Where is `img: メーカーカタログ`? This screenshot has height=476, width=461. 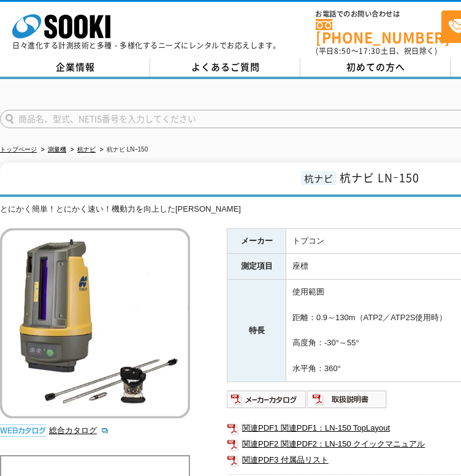
img: メーカーカタログ is located at coordinates (266, 399).